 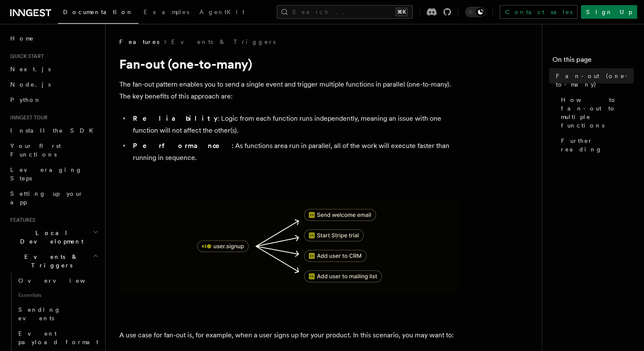 I want to click on a: Your first Functions, so click(x=53, y=150).